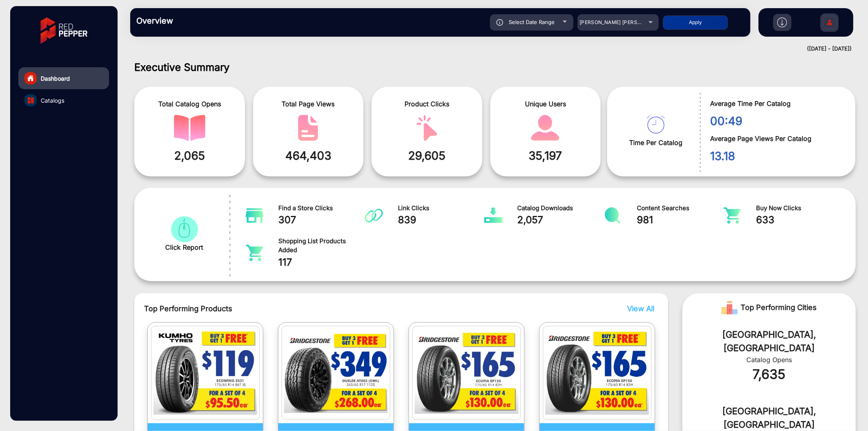 The width and height of the screenshot is (868, 431). What do you see at coordinates (561, 220) in the screenshot?
I see `span: 2,057` at bounding box center [561, 220].